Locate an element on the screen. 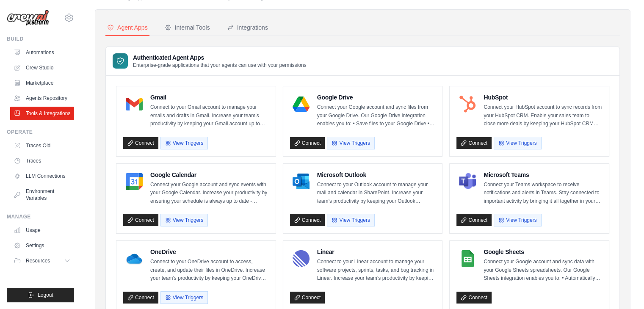 The height and width of the screenshot is (309, 644). img: Logo is located at coordinates (28, 18).